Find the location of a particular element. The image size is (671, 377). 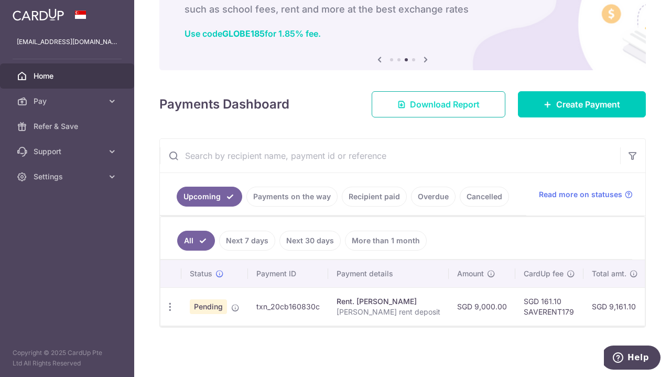

a: Next 7 days is located at coordinates (247, 241).